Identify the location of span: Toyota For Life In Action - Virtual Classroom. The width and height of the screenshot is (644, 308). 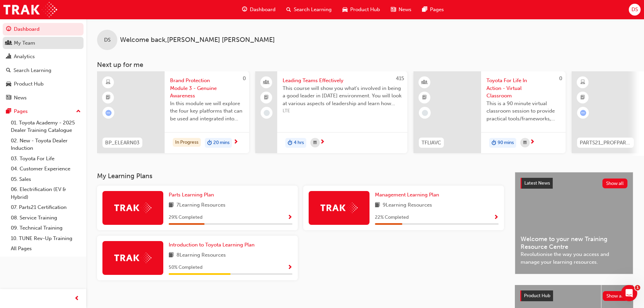
(523, 88).